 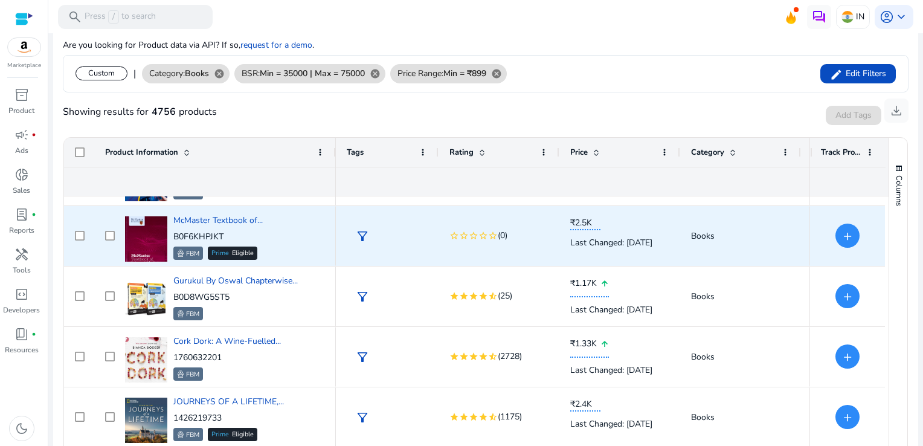 I want to click on span: campaign, so click(x=22, y=135).